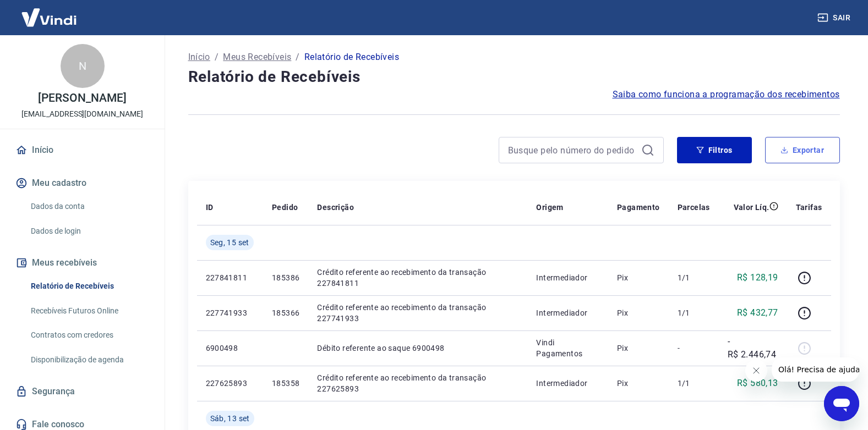 Image resolution: width=868 pixels, height=430 pixels. Describe the element at coordinates (514, 77) in the screenshot. I see `h4: Relatório de Recebíveis` at that location.